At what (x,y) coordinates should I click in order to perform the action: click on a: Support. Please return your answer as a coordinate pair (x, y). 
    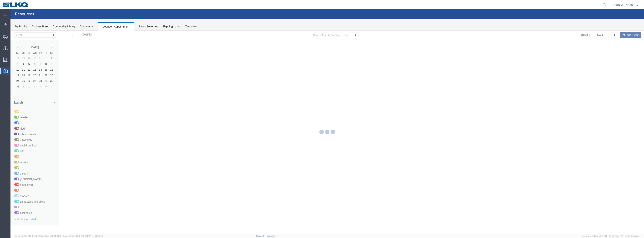
    Looking at the image, I should click on (261, 236).